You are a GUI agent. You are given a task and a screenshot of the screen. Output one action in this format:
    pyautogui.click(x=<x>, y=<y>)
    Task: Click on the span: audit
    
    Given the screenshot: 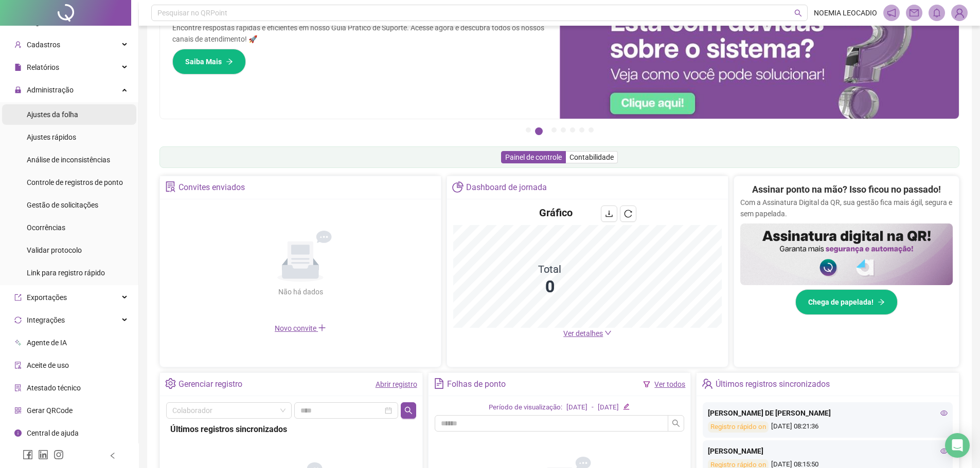 What is the action you would take?
    pyautogui.click(x=18, y=366)
    